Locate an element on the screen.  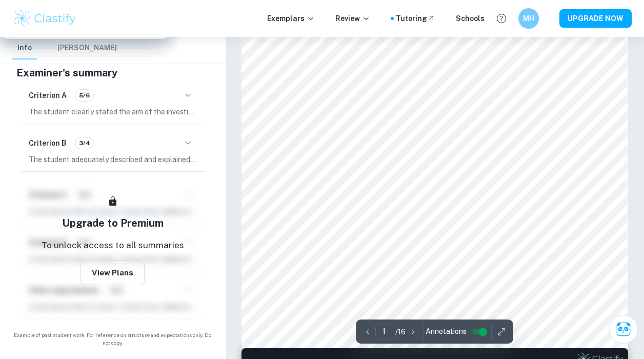
p: / 16 is located at coordinates (401, 332).